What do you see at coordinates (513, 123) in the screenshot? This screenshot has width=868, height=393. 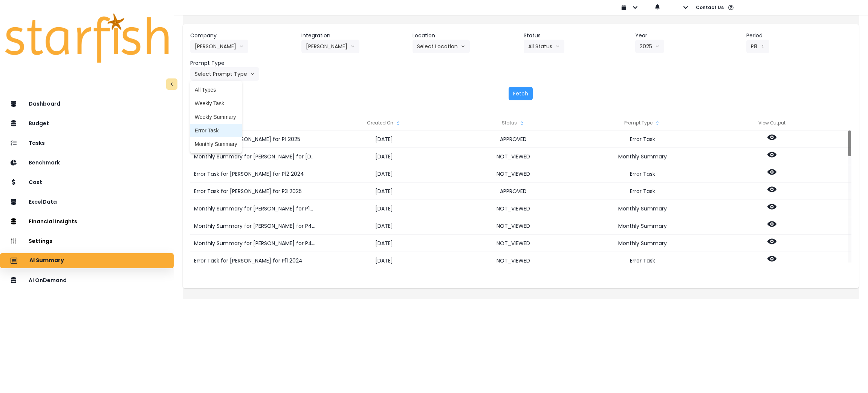 I see `div: Status` at bounding box center [513, 123].